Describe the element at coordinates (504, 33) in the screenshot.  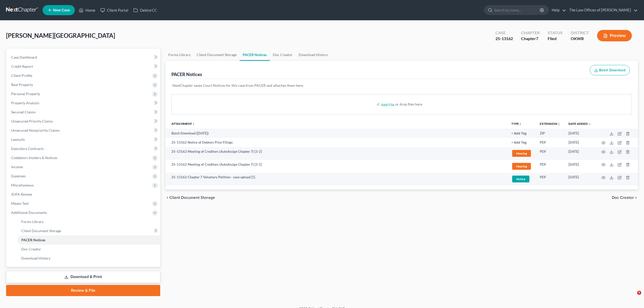
I see `div: Case` at that location.